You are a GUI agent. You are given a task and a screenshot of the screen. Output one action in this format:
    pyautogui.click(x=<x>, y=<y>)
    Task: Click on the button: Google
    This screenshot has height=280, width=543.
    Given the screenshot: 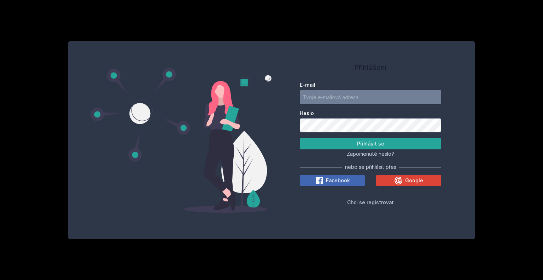 What is the action you would take?
    pyautogui.click(x=408, y=180)
    